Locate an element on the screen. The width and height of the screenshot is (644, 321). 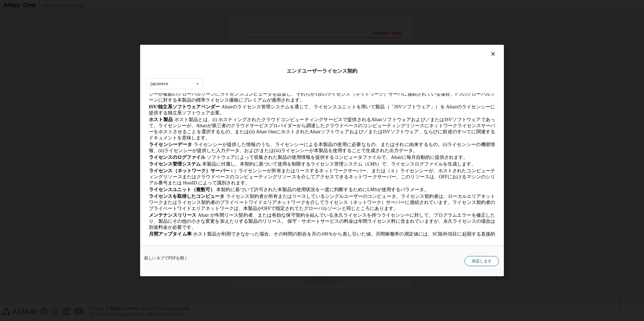
span: ライセンシーが提供した情報のうち、ライセンシーによる本製品の使用に必要なもの、またはそれに由来するもの。(i)ライセンシーの機密情報、(ii)ライセンシーが提供した入力データ、および/または(i... is located at coordinates (176, 54).